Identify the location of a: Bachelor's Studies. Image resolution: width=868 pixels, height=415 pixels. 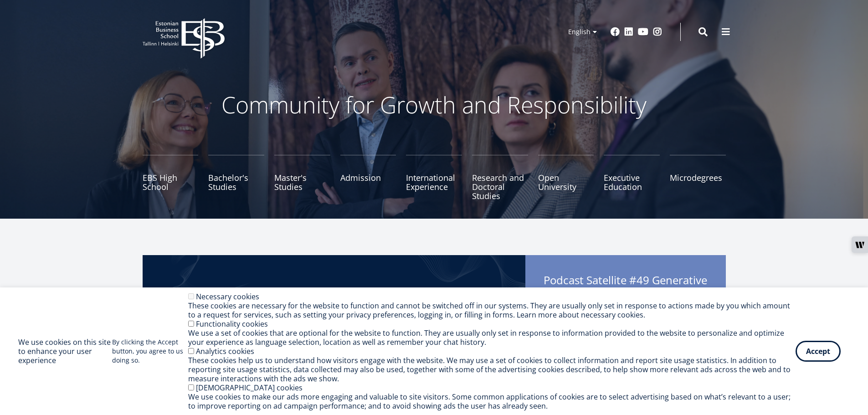
(236, 178).